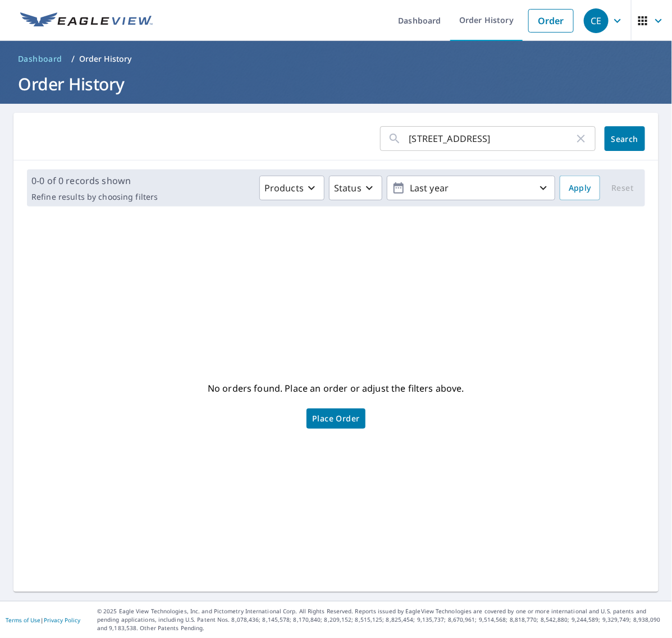 The height and width of the screenshot is (638, 672). What do you see at coordinates (86, 21) in the screenshot?
I see `img: EV Logo` at bounding box center [86, 21].